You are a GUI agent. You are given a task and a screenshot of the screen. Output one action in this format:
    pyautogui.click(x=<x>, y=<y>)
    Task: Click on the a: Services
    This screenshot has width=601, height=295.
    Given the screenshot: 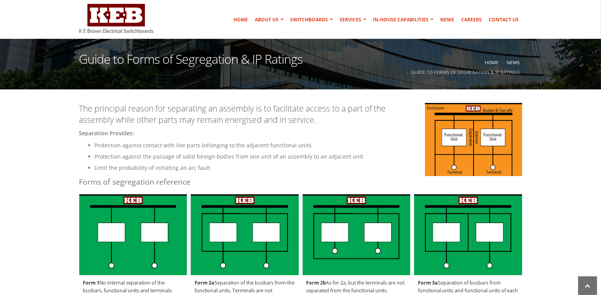 What is the action you would take?
    pyautogui.click(x=353, y=20)
    